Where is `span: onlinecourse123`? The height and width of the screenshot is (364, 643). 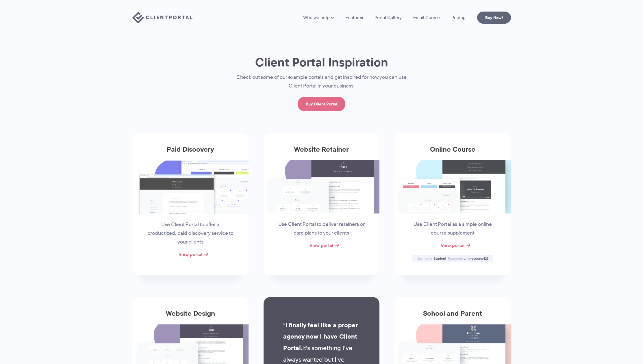
span: onlinecourse123 is located at coordinates (476, 259).